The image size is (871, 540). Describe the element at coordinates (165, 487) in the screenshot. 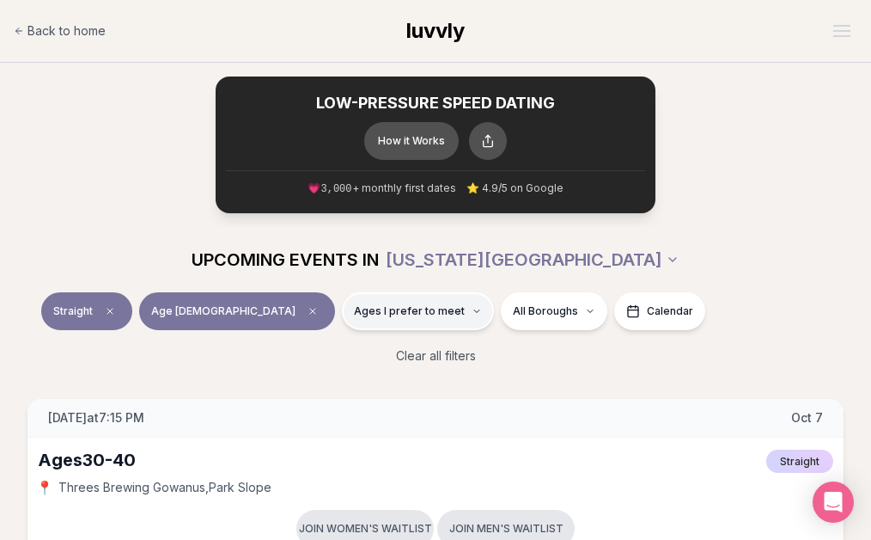

I see `span: Threes Brewing Gowanus , Park Slope` at that location.